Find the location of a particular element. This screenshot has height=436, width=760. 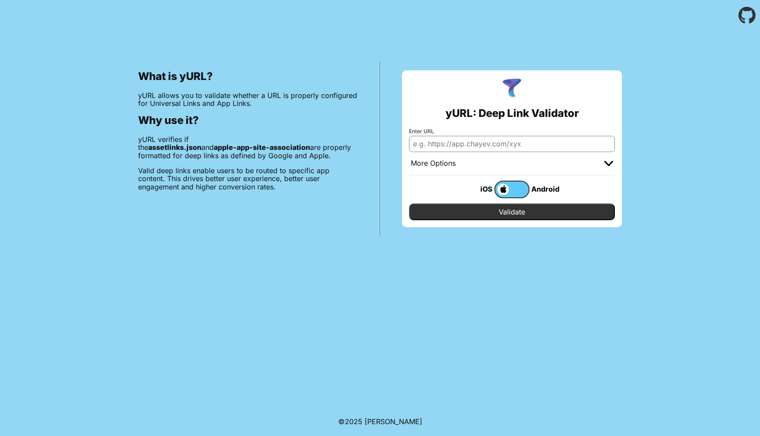

div: Android is located at coordinates (547, 189).